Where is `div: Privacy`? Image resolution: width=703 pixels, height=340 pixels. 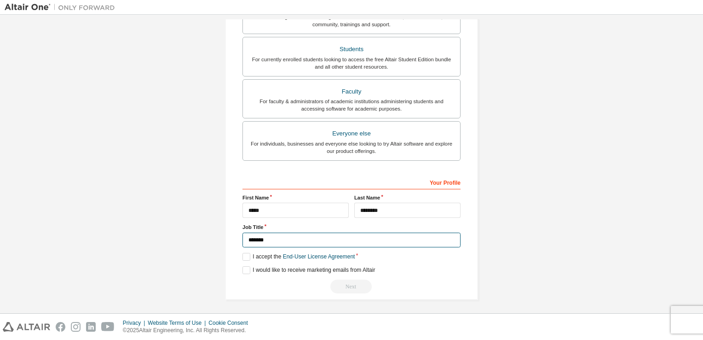
div: Privacy is located at coordinates (135, 322).